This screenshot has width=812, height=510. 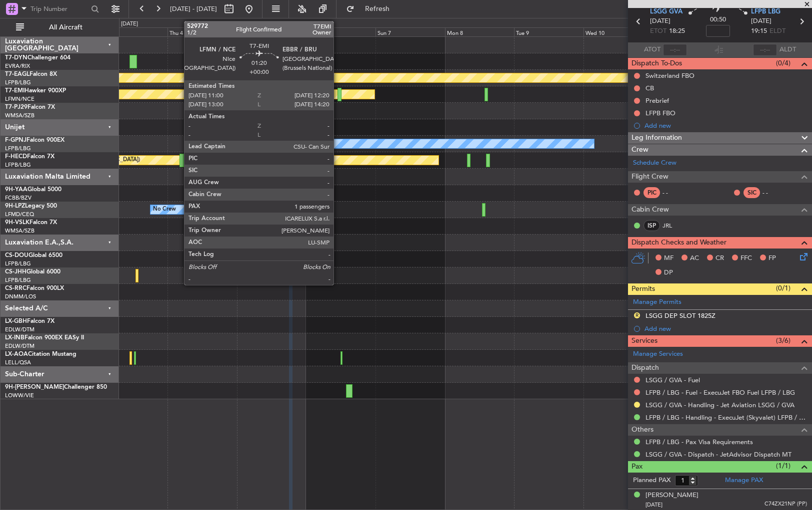 I want to click on span: ALDT, so click(x=787, y=50).